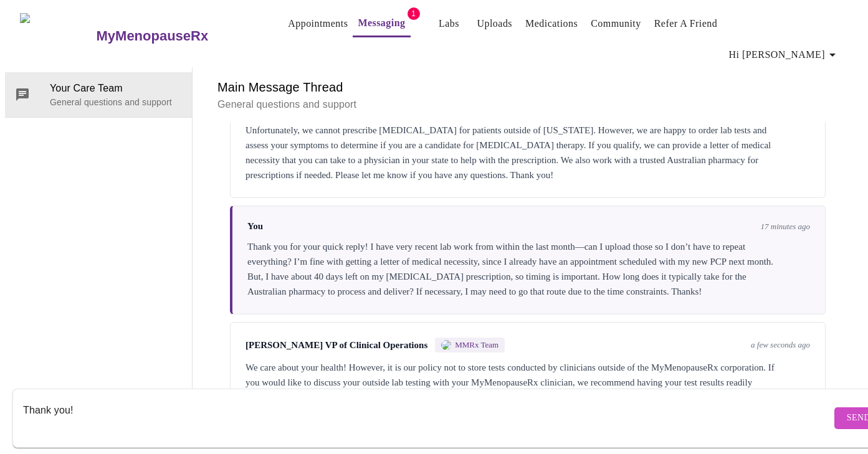  I want to click on button: Medications, so click(551, 24).